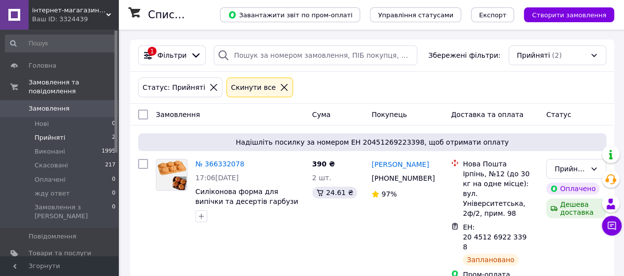 The image size is (624, 276). What do you see at coordinates (51, 165) in the screenshot?
I see `span: Скасовані` at bounding box center [51, 165].